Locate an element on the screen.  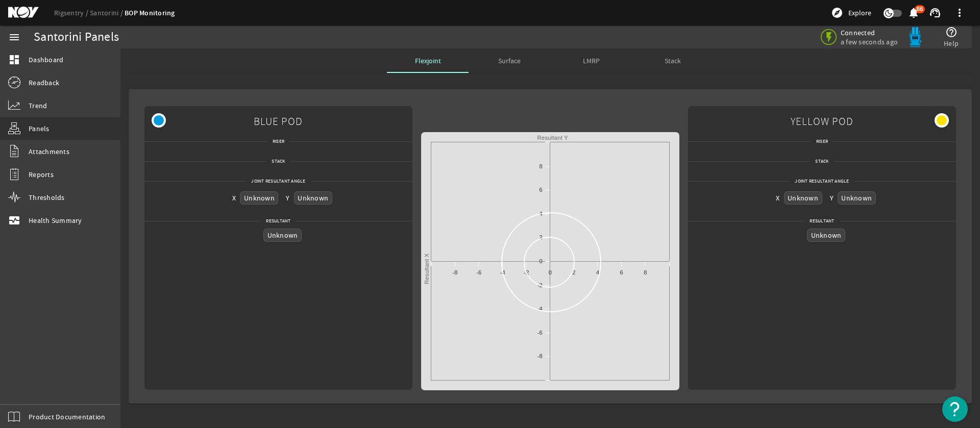
span: Flexjoint is located at coordinates (427, 61).